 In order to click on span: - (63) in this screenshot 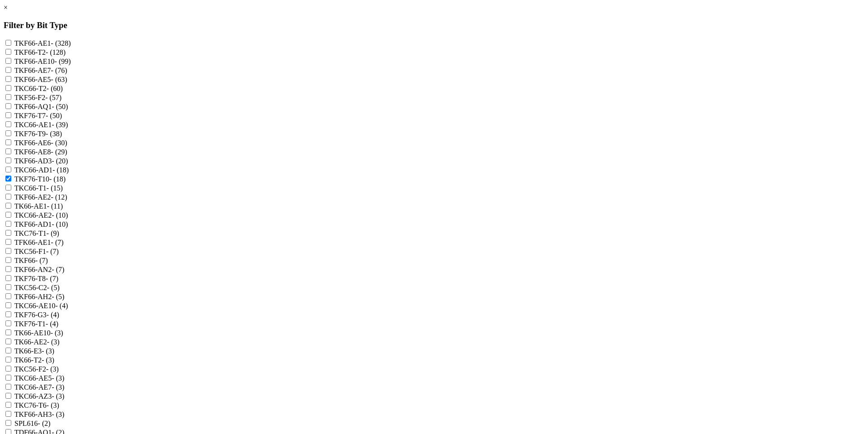, I will do `click(59, 79)`.